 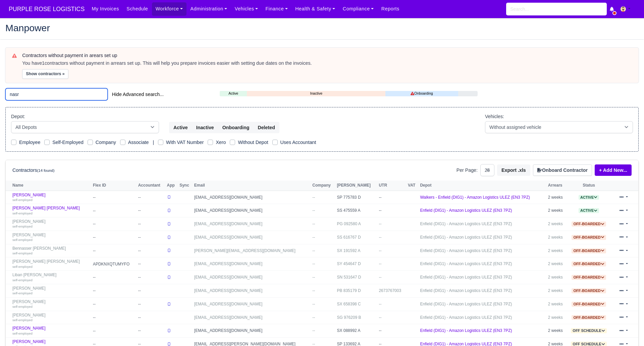 What do you see at coordinates (563, 170) in the screenshot?
I see `button: Onboard Contractor` at bounding box center [563, 170].